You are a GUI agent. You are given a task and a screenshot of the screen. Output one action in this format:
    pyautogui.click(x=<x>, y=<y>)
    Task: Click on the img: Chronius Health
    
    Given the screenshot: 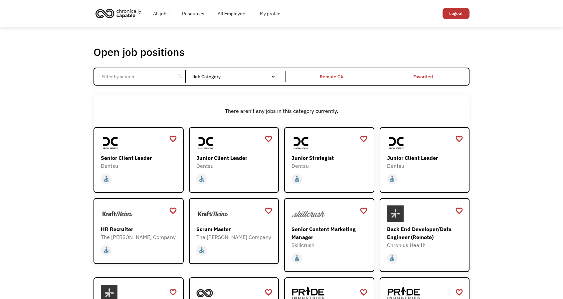 What is the action you would take?
    pyautogui.click(x=395, y=214)
    